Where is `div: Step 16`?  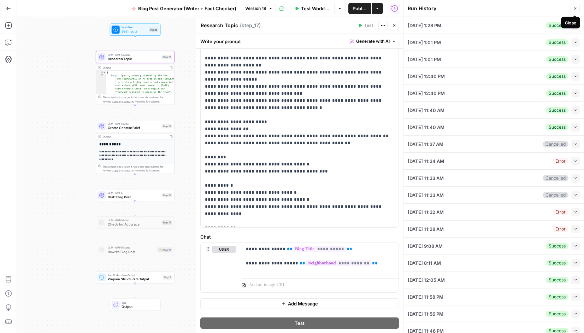 div: Step 16 is located at coordinates (165, 250).